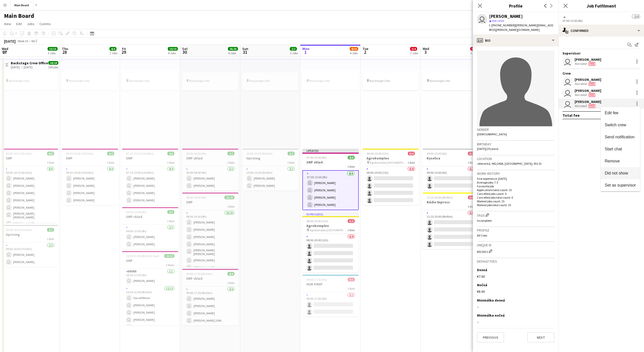  Describe the element at coordinates (621, 149) in the screenshot. I see `button: Start chat` at that location.